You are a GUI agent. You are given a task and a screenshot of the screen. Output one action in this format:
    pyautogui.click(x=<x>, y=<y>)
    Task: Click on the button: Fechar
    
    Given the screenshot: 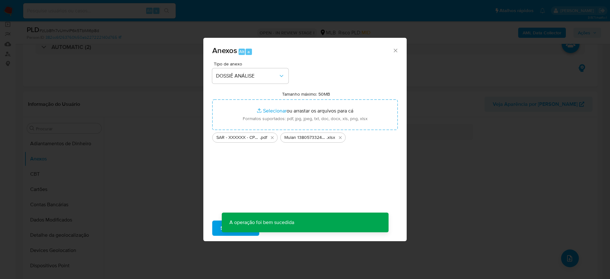 What is the action you would take?
    pyautogui.click(x=395, y=50)
    